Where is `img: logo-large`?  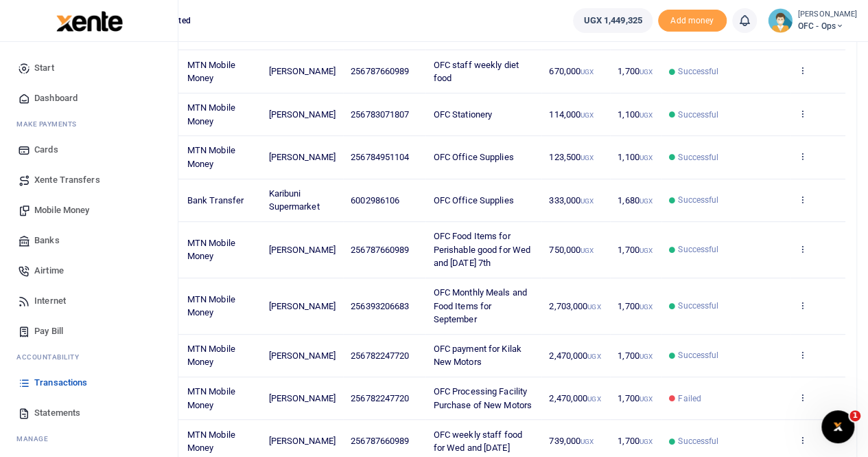 img: logo-large is located at coordinates (89, 22).